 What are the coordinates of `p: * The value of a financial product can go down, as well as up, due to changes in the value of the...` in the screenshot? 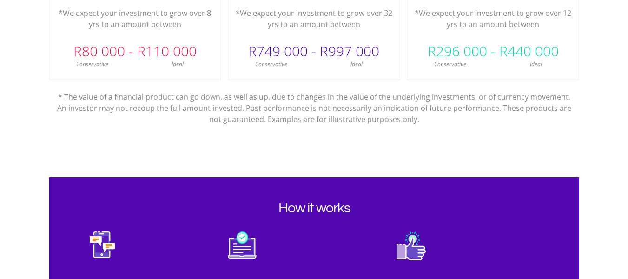 It's located at (314, 102).